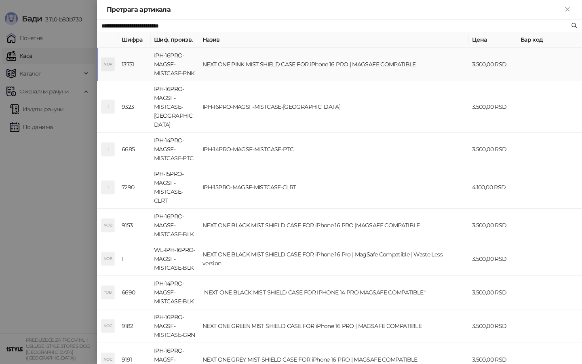 This screenshot has height=364, width=582. Describe the element at coordinates (108, 326) in the screenshot. I see `div: NOG` at that location.